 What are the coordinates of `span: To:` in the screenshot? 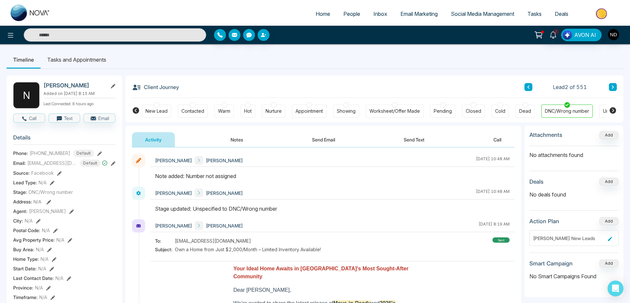 It's located at (165, 241).